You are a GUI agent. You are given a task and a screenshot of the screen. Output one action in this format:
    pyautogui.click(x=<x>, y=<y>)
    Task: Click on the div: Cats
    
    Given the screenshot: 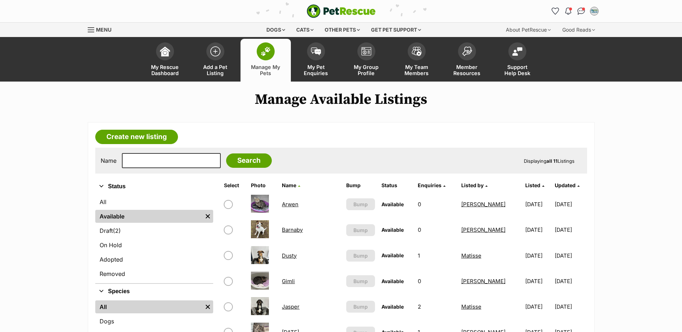 What is the action you would take?
    pyautogui.click(x=305, y=30)
    